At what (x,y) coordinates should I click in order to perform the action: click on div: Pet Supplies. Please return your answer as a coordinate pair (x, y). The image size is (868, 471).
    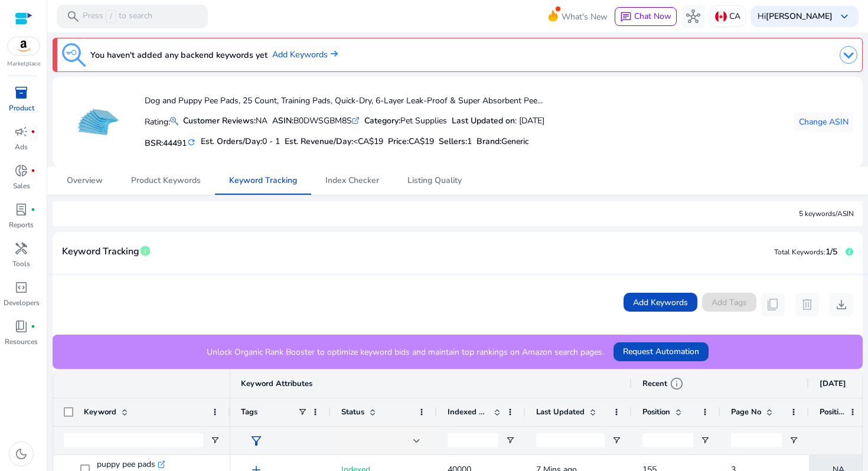
    Looking at the image, I should click on (406, 120).